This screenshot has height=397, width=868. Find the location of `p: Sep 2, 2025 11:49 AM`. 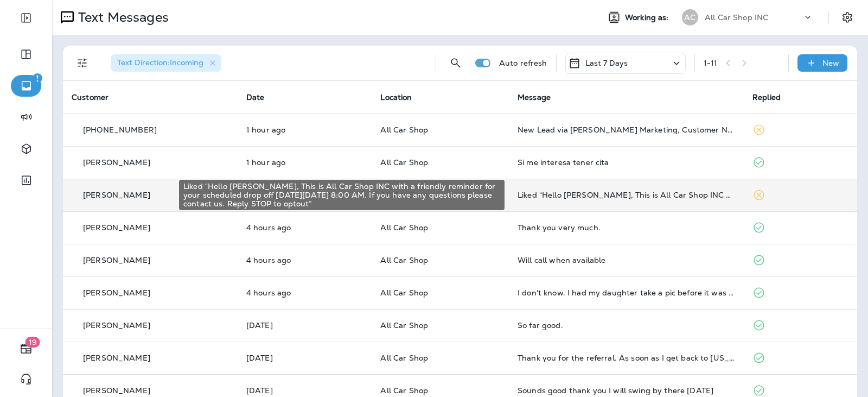

p: Sep 2, 2025 11:49 AM is located at coordinates (305, 162).